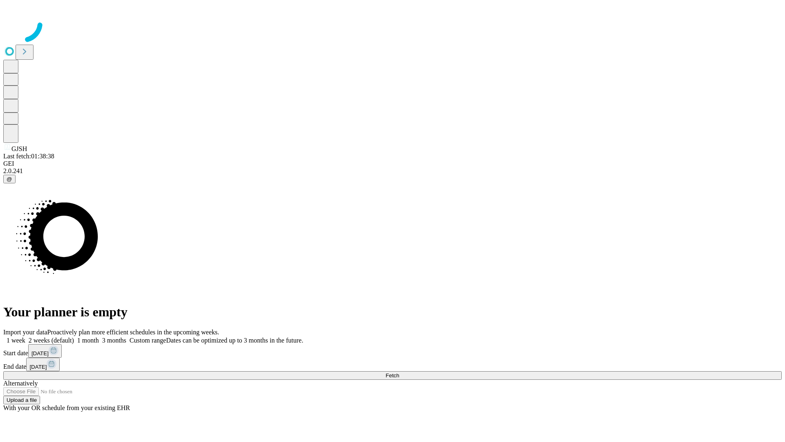 This screenshot has height=442, width=785. Describe the element at coordinates (133, 332) in the screenshot. I see `span: Proactively plan more efficient schedules in the upcoming weeks.` at that location.